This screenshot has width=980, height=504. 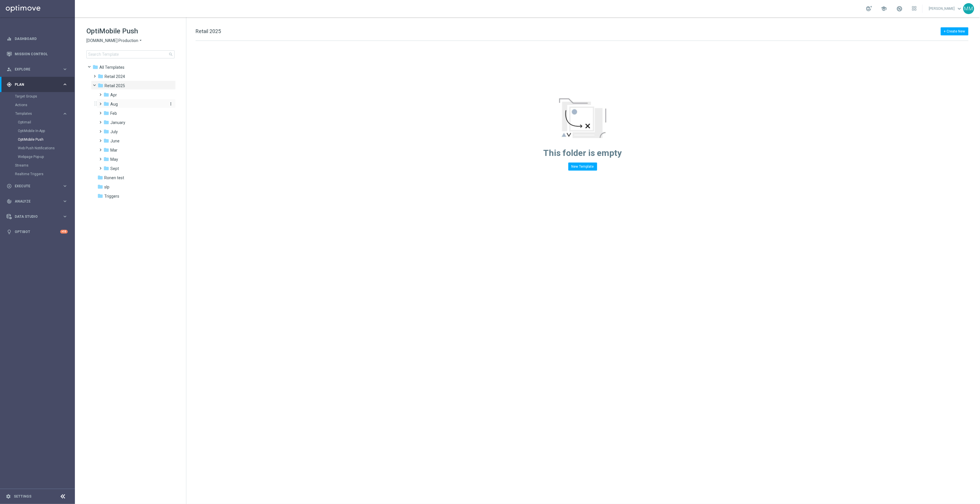 What do you see at coordinates (10, 186) in the screenshot?
I see `i: play_circle_outline` at bounding box center [10, 186].